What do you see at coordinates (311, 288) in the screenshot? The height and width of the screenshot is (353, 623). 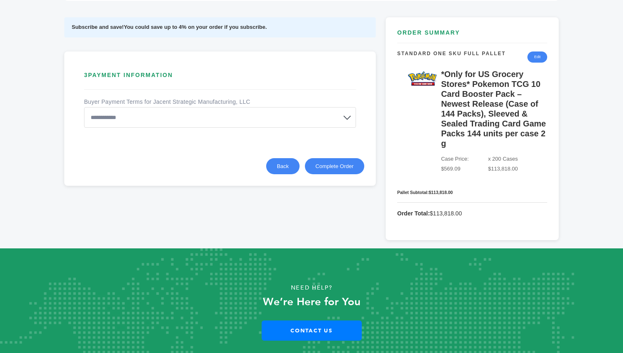 I see `p: Need Help?` at bounding box center [311, 288].